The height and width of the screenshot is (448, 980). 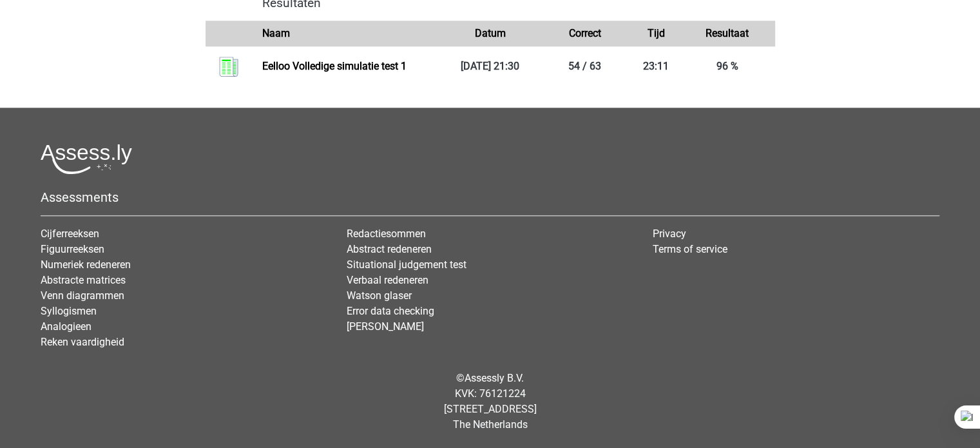 What do you see at coordinates (386, 233) in the screenshot?
I see `a: Redactiesommen` at bounding box center [386, 233].